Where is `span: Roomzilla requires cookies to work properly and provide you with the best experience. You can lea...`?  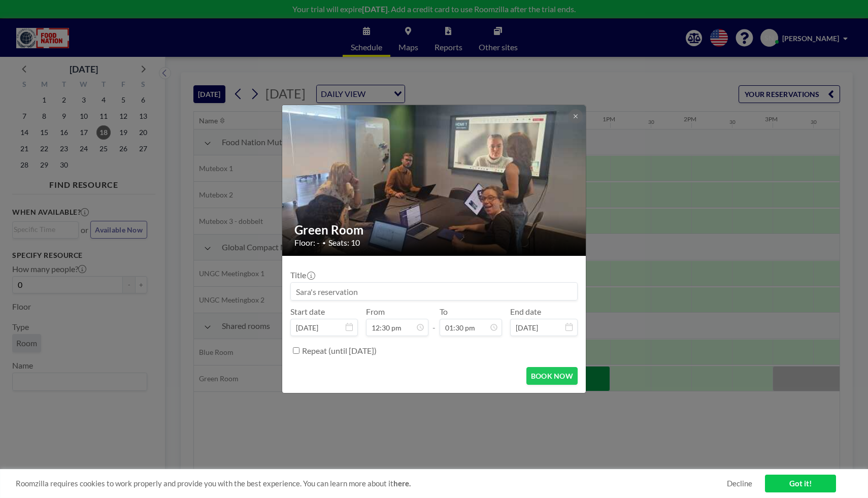 span: Roomzilla requires cookies to work properly and provide you with the best experience. You can lea... is located at coordinates (371, 483).